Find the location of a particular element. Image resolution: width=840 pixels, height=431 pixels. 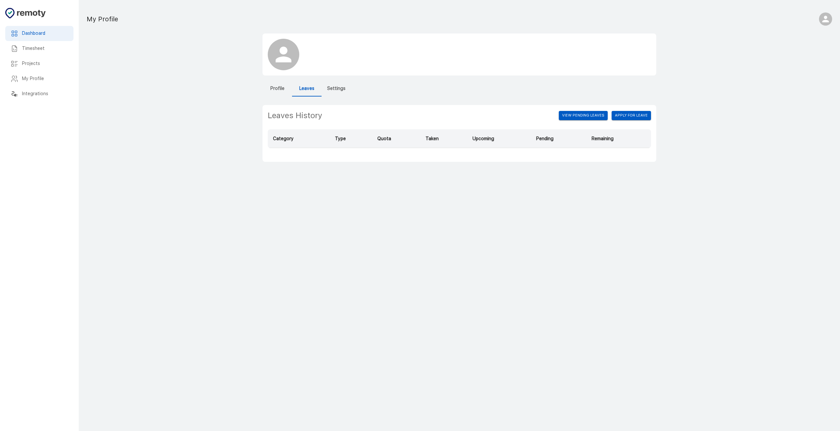

h6: Settings is located at coordinates (336, 89).